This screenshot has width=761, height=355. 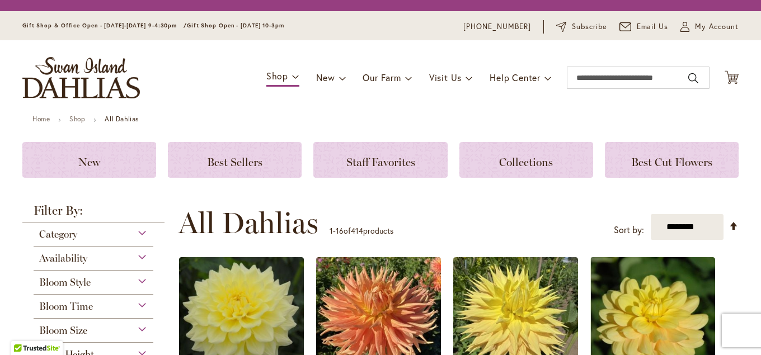 What do you see at coordinates (234, 162) in the screenshot?
I see `span: Best Sellers` at bounding box center [234, 162].